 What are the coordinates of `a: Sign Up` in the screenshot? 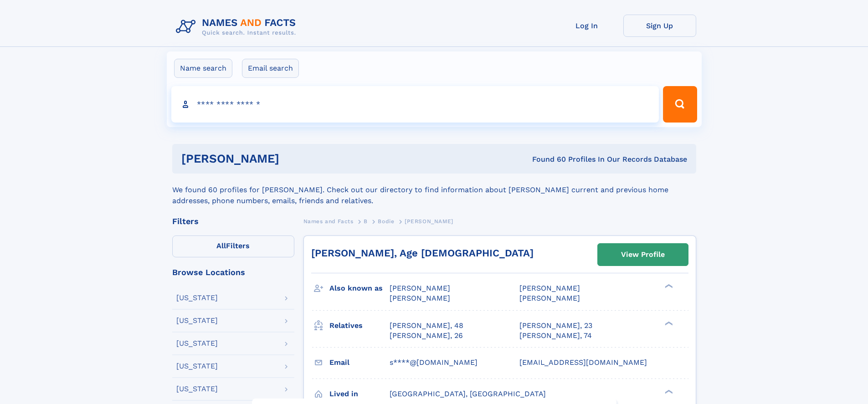 It's located at (659, 25).